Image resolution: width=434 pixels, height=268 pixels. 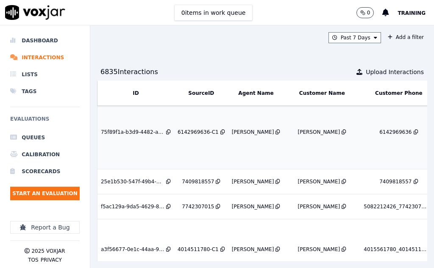 I want to click on p: 0, so click(x=369, y=13).